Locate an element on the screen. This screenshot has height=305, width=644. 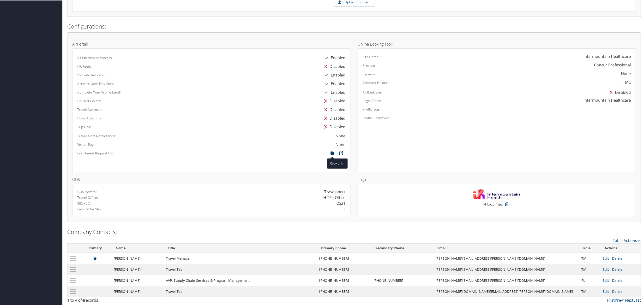
label: Level2/Star/Bar: is located at coordinates (90, 208).